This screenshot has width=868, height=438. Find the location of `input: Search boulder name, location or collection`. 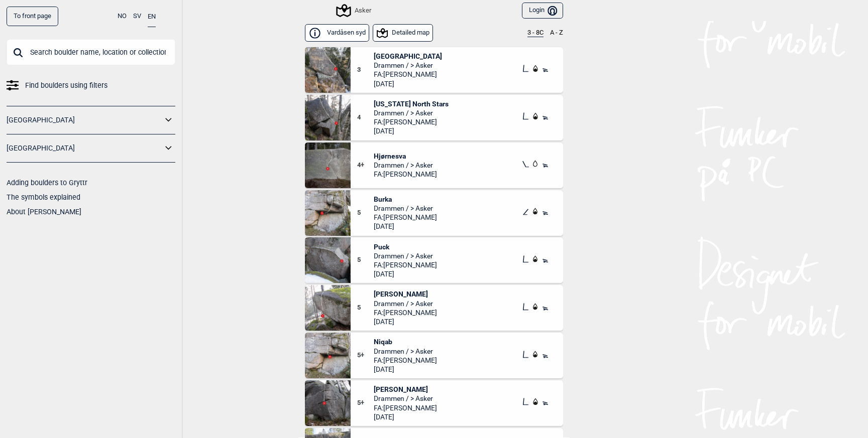

input: Search boulder name, location or collection is located at coordinates (91, 52).